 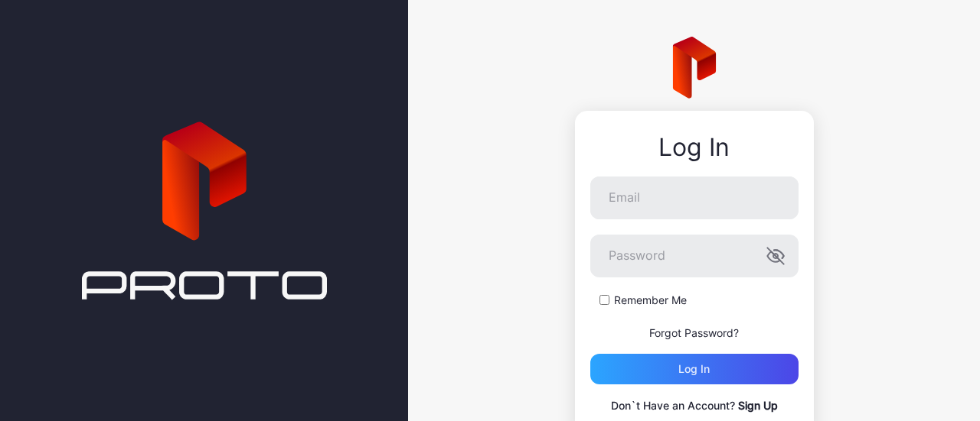 What do you see at coordinates (758, 406) in the screenshot?
I see `a: Sign Up` at bounding box center [758, 406].